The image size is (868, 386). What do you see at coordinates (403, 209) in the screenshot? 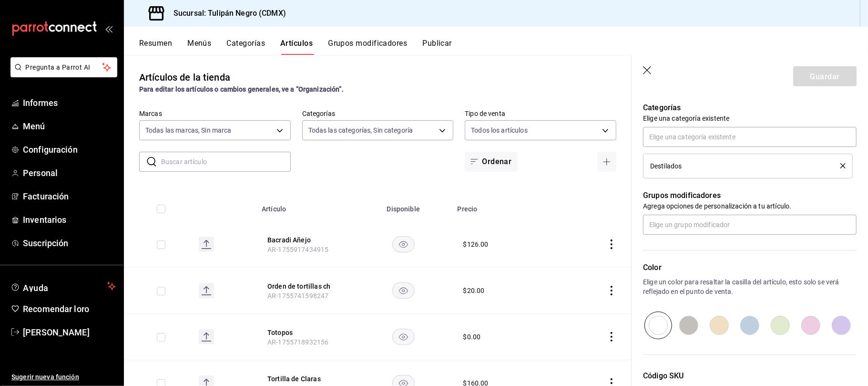
I see `font: Disponible` at bounding box center [403, 209].